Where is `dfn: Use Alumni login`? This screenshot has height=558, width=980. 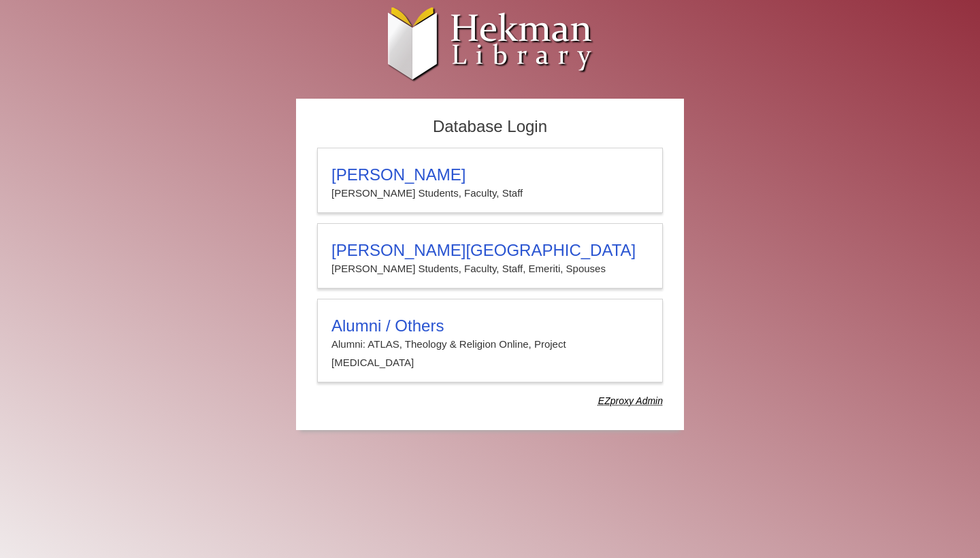
dfn: Use Alumni login is located at coordinates (630, 401).